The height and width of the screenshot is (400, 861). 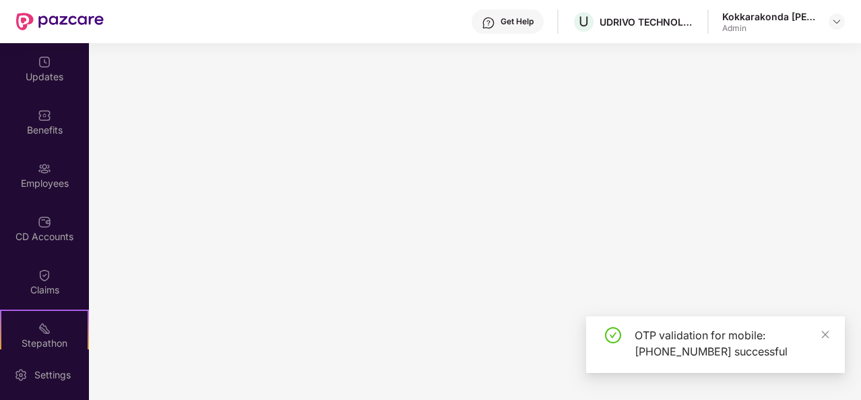 I want to click on div: Settings, so click(x=53, y=375).